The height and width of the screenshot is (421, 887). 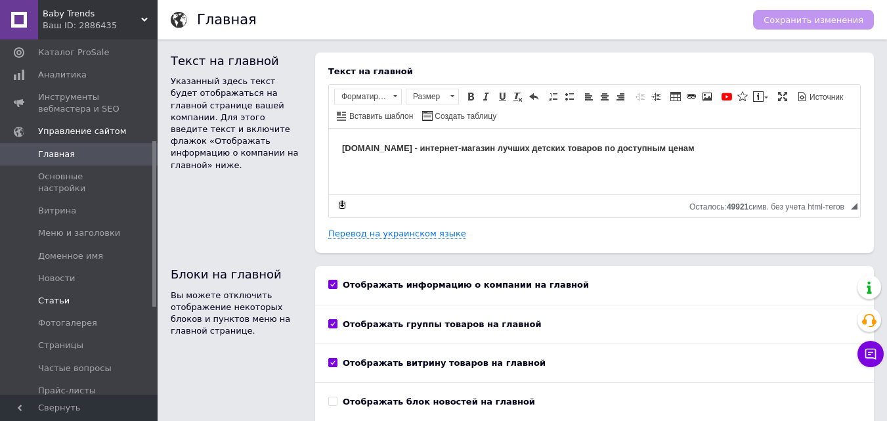 What do you see at coordinates (79, 233) in the screenshot?
I see `span: Меню и заголовки` at bounding box center [79, 233].